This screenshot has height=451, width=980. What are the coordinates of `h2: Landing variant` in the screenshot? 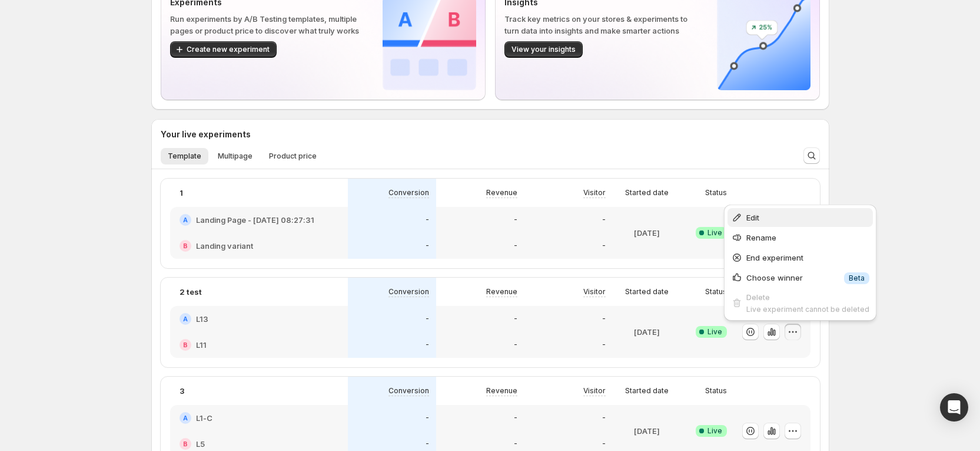 It's located at (225, 245).